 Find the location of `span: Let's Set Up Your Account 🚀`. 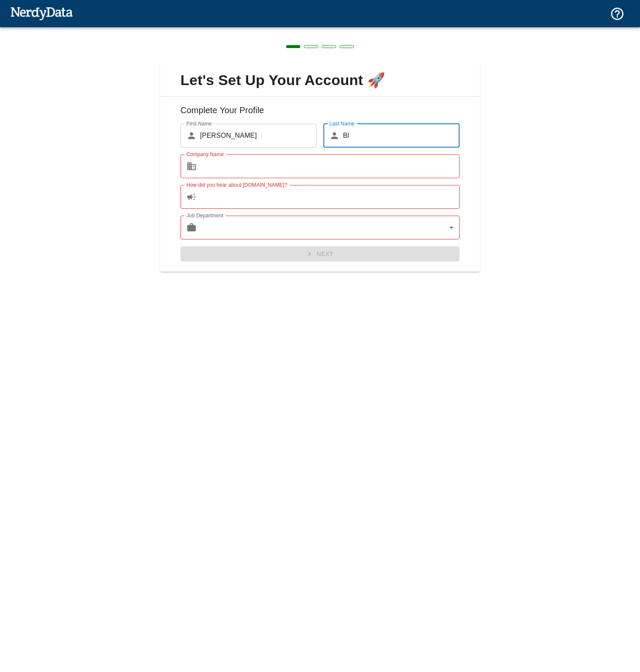

span: Let's Set Up Your Account 🚀 is located at coordinates (320, 80).